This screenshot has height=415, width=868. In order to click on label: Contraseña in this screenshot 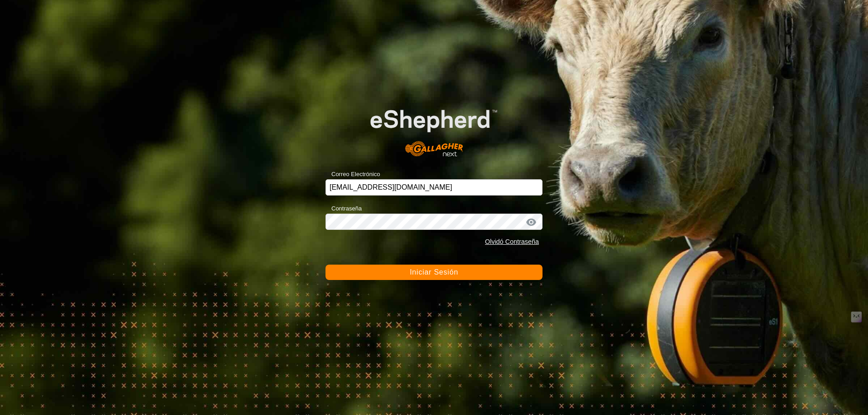, I will do `click(344, 209)`.